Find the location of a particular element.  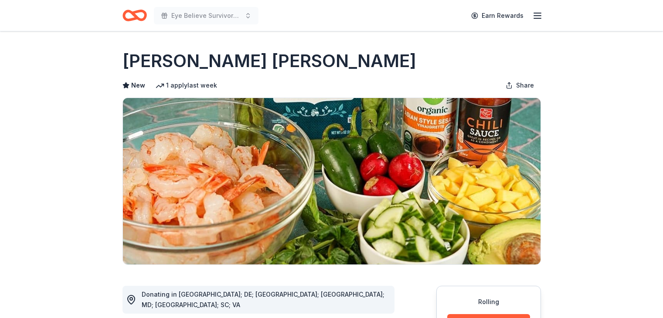

button: Share is located at coordinates (520, 85).